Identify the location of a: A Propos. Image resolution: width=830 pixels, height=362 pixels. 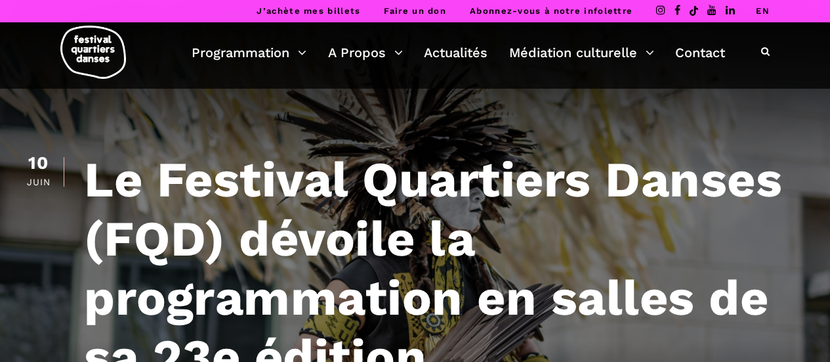
(366, 52).